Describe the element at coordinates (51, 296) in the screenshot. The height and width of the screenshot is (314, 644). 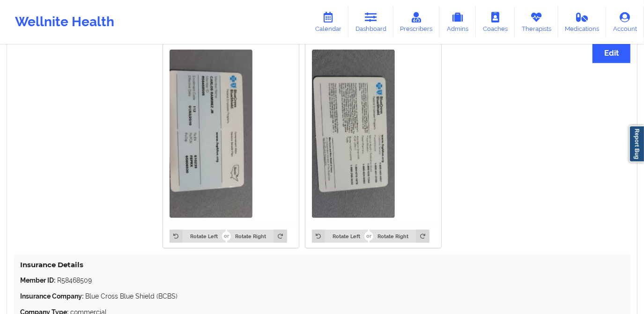
I see `strong: Insurance Company:` at that location.